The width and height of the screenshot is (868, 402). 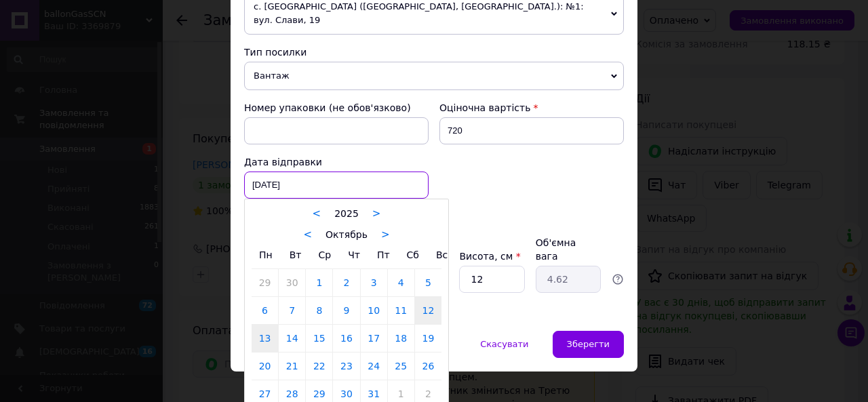 What do you see at coordinates (374, 366) in the screenshot?
I see `a: 24` at bounding box center [374, 366].